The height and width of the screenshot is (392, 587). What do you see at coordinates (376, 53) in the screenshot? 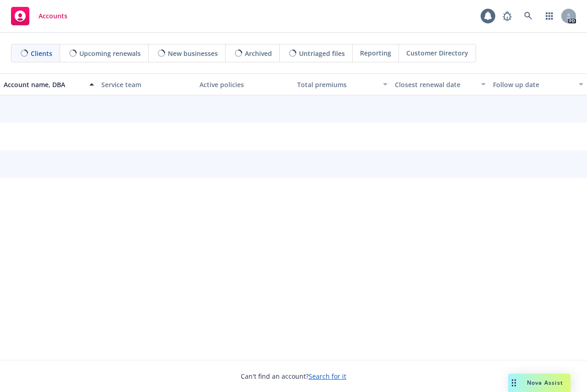
I see `span: Reporting` at bounding box center [376, 53].